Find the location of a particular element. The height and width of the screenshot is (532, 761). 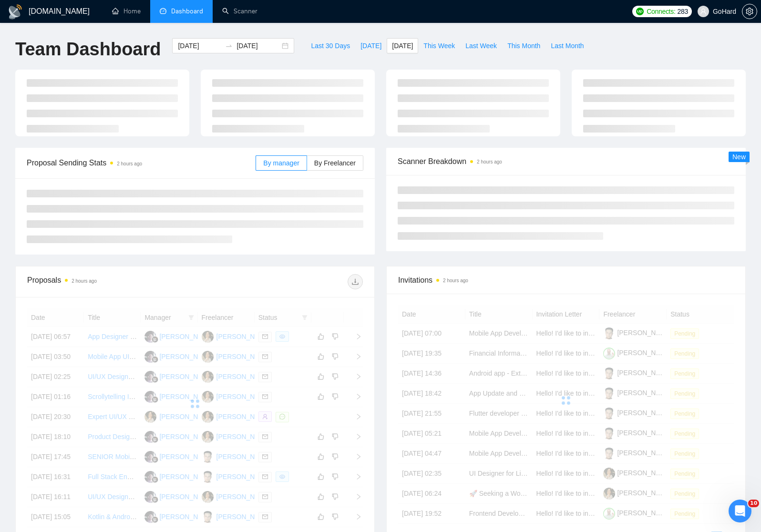

div: Proposals is located at coordinates (111, 282).